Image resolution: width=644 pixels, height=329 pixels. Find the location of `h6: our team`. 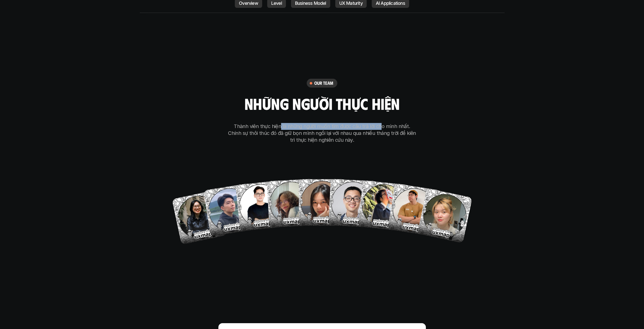

h6: our team is located at coordinates (323, 83).